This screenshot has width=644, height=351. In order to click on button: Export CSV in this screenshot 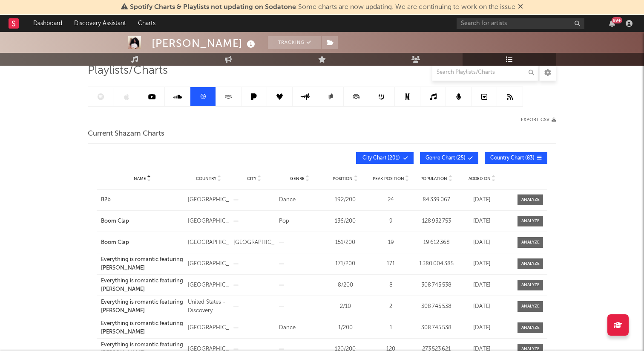, I will do `click(539, 120)`.